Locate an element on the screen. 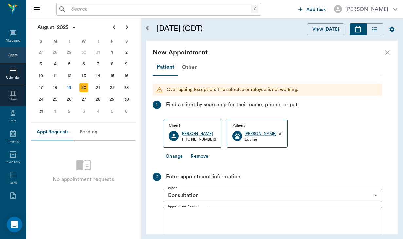  div: Sunday, July 27, 2025 is located at coordinates (41, 52).